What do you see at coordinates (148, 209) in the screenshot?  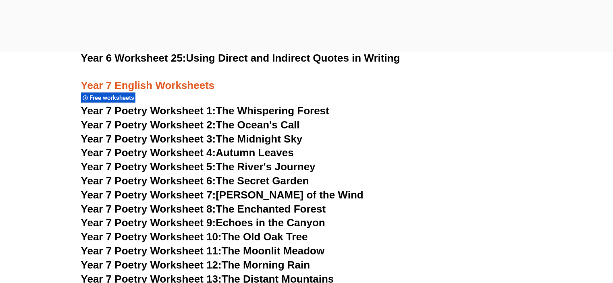 I see `span: Year 7 Poetry Worksheet 8:` at bounding box center [148, 209].